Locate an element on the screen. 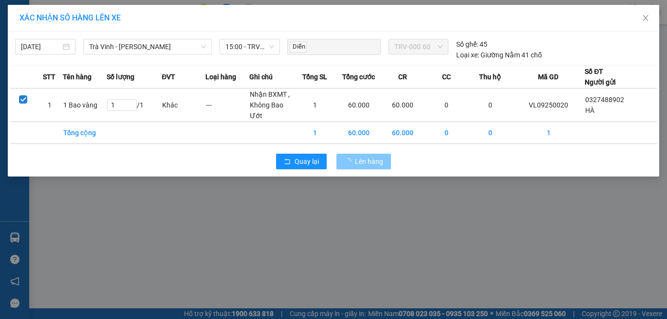  span: Ghi chú is located at coordinates (261, 77).